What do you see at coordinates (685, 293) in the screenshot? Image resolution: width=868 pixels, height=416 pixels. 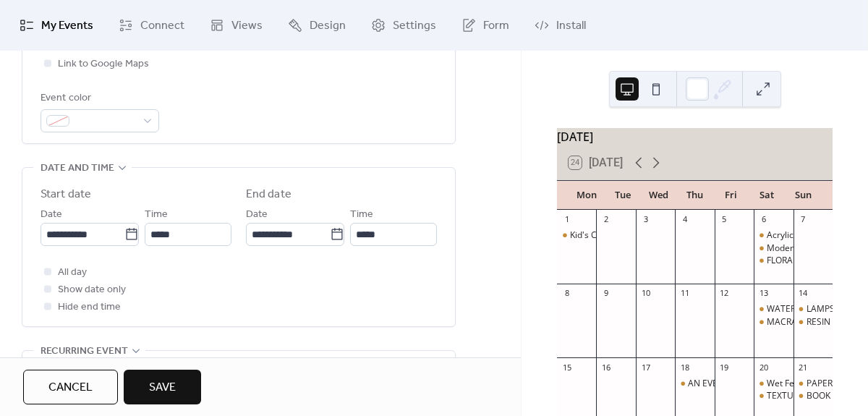 I see `div: 11` at bounding box center [685, 293].